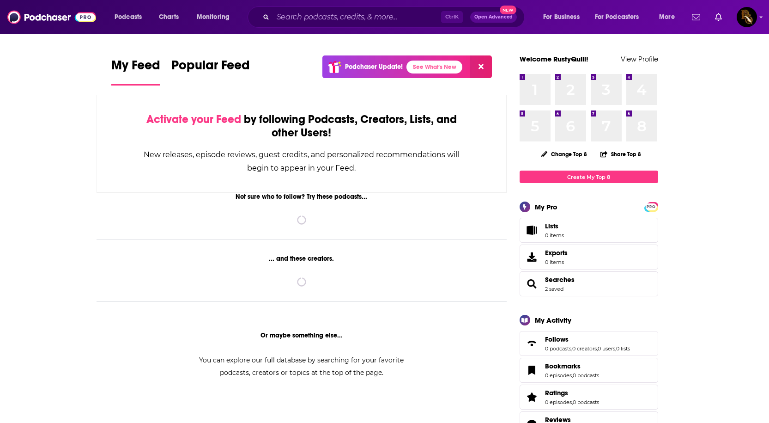  Describe the element at coordinates (747, 17) in the screenshot. I see `span: Logged in as RustyQuill` at that location.